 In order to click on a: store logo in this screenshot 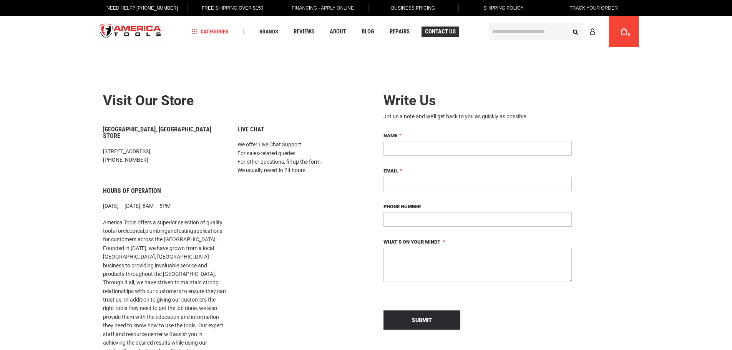, I will do `click(131, 32)`.